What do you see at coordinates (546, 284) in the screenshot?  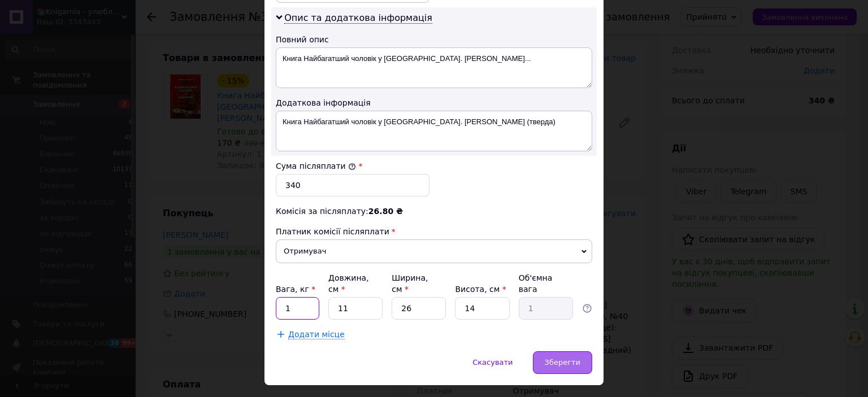 I see `div: Об'ємна вага` at bounding box center [546, 284].